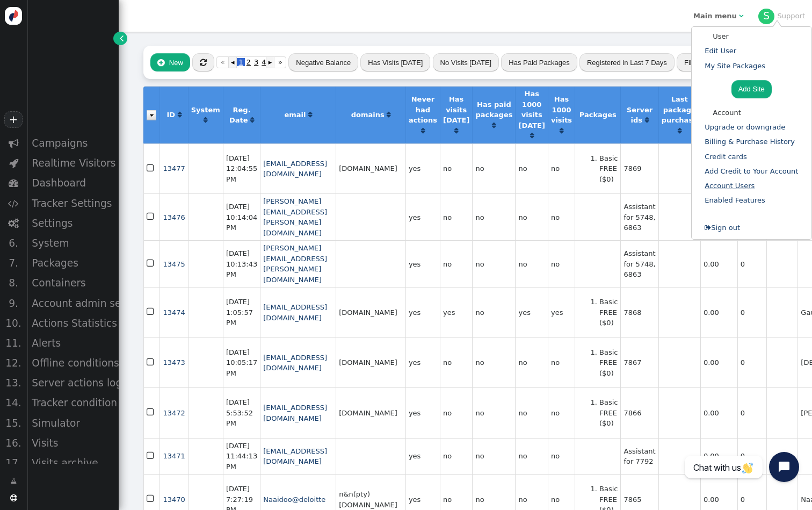 The height and width of the screenshot is (510, 812). I want to click on td: 7867, so click(639, 363).